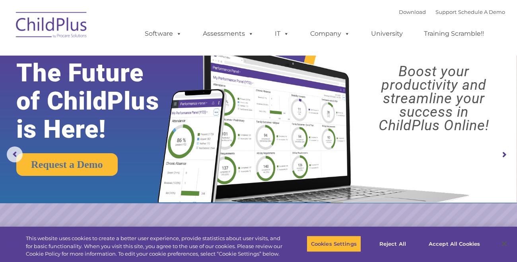 This screenshot has height=262, width=517. What do you see at coordinates (122, 55) in the screenshot?
I see `span: Last name` at bounding box center [122, 55].